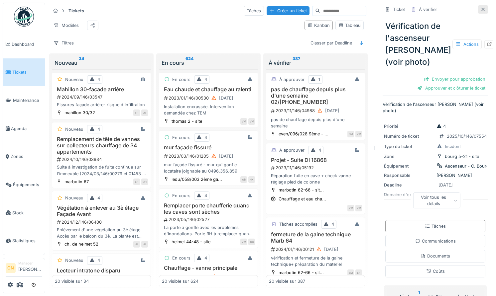  I want to click on div: Modèles, so click(66, 25).